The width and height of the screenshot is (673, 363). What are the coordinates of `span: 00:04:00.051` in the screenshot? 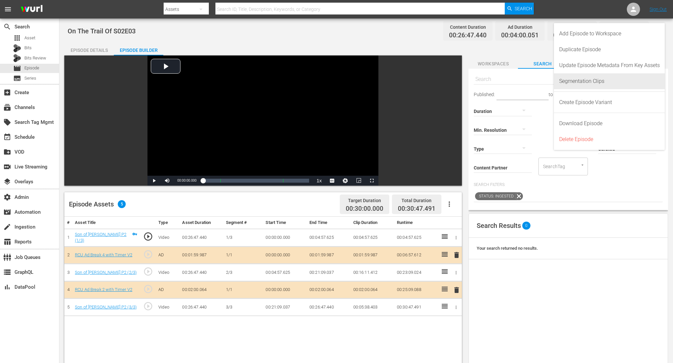 It's located at (520, 35).